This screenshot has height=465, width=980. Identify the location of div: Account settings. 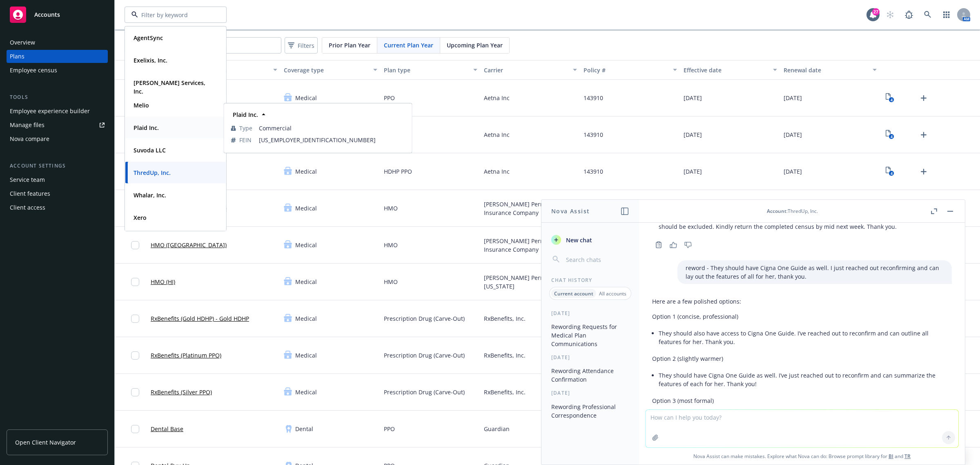
(58, 166).